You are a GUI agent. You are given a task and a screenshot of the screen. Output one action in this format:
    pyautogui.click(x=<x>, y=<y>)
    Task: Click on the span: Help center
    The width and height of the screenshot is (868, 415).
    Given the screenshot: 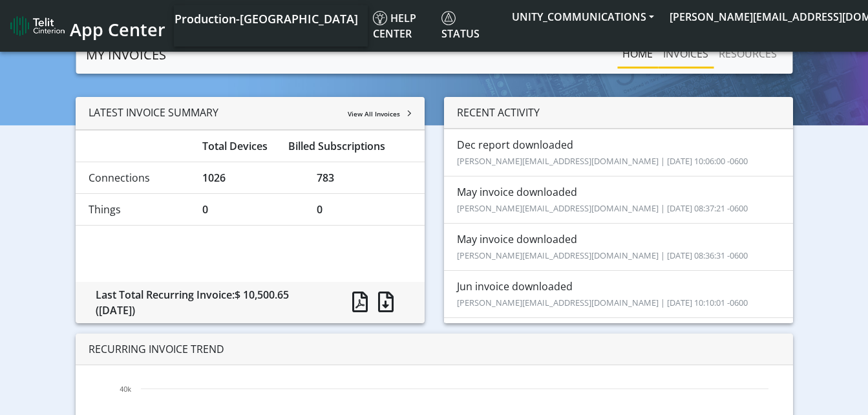 What is the action you would take?
    pyautogui.click(x=395, y=26)
    